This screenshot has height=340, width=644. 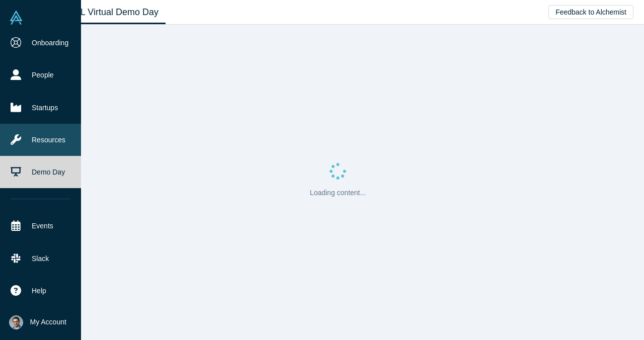 What do you see at coordinates (338, 193) in the screenshot?
I see `p: Loading content...` at bounding box center [338, 193].